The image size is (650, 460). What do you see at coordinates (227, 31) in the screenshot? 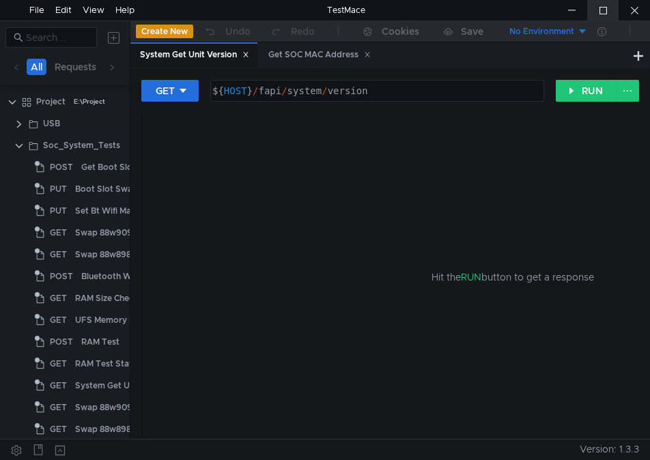
I see `button: Undo` at bounding box center [227, 31].